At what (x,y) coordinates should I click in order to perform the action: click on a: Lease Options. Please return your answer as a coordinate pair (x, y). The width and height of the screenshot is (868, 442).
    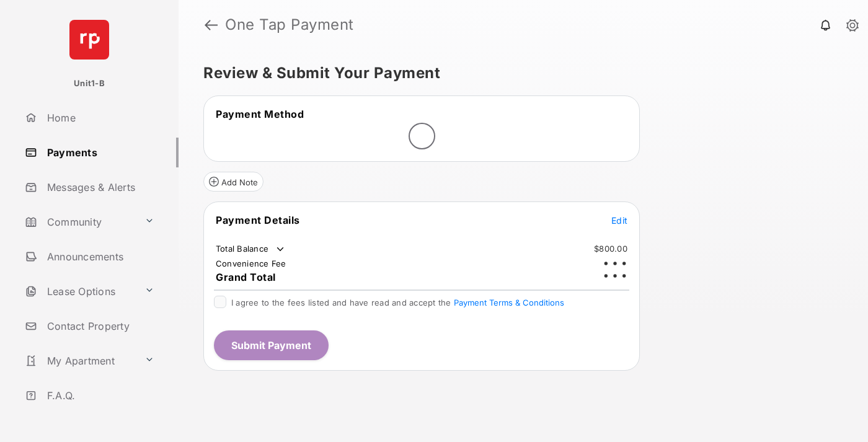
    Looking at the image, I should click on (79, 291).